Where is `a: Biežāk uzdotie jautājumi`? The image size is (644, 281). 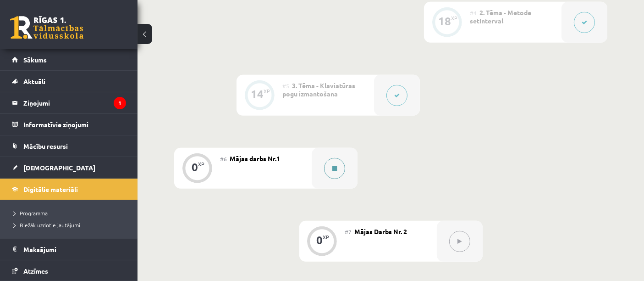 a: Biežāk uzdotie jautājumi is located at coordinates (71, 225).